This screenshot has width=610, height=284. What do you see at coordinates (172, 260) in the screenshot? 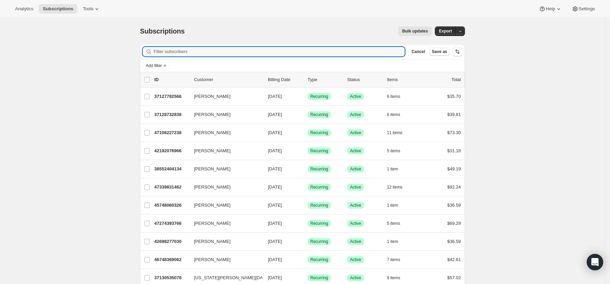
I see `p: 46748369062` at bounding box center [172, 260].